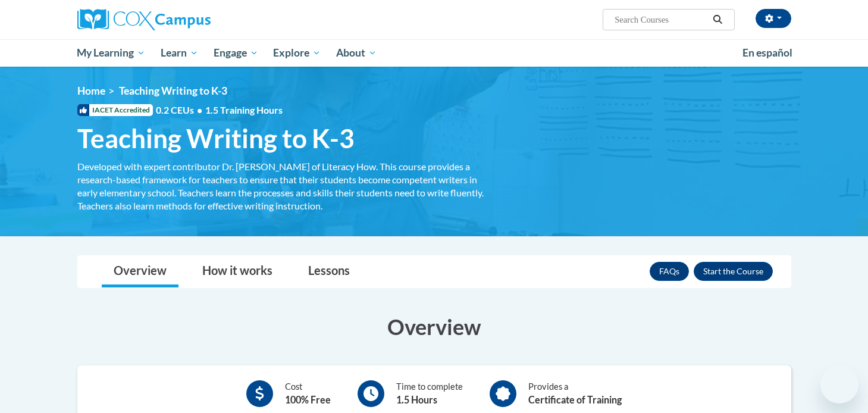 The height and width of the screenshot is (413, 868). I want to click on a: En español, so click(767, 53).